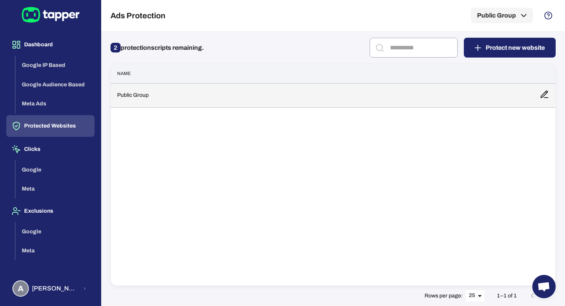 The width and height of the screenshot is (565, 306). Describe the element at coordinates (50, 149) in the screenshot. I see `a: Clicks` at that location.